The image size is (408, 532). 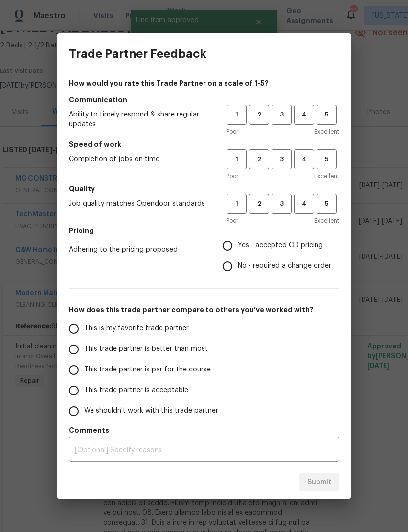 What do you see at coordinates (204, 310) in the screenshot?
I see `h5: How does this trade partner compare to others you’ve worked with?` at bounding box center [204, 310].